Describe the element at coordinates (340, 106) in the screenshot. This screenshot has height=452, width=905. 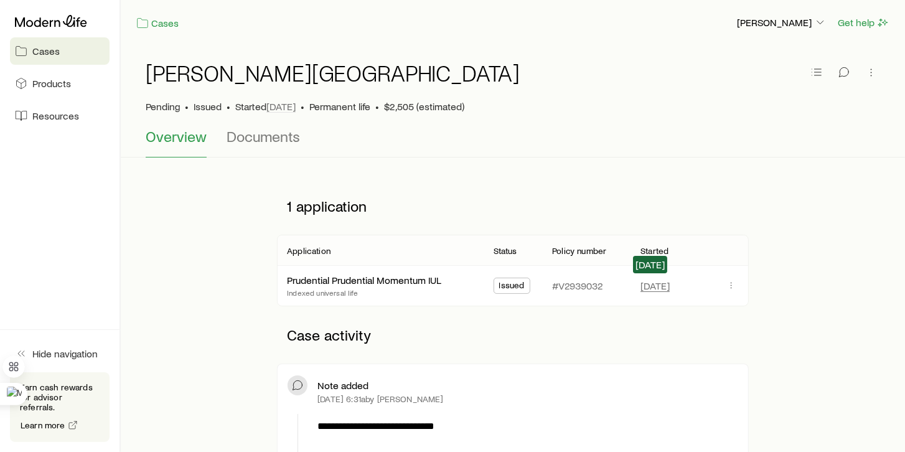
I see `span: Permanent life` at that location.